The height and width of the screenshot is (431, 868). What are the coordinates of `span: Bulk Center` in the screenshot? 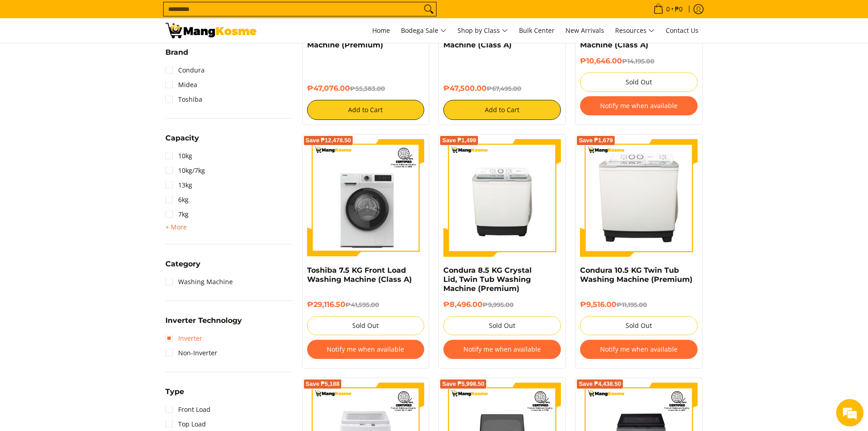 It's located at (537, 30).